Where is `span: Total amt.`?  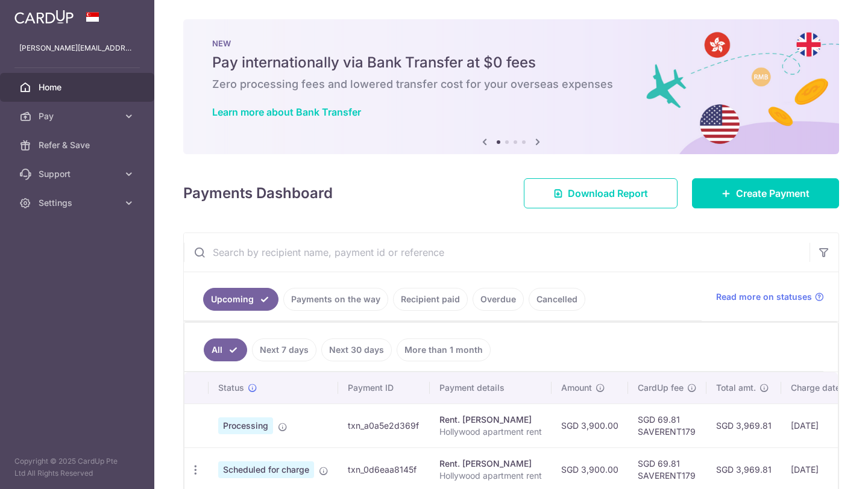 span: Total amt. is located at coordinates (736, 388).